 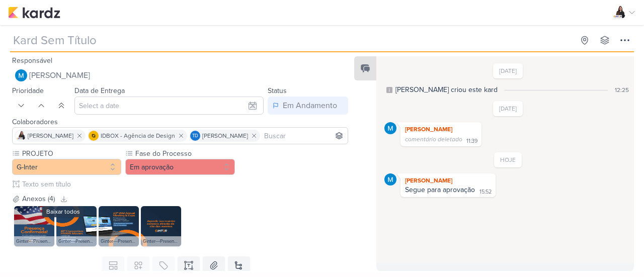 What do you see at coordinates (66, 167) in the screenshot?
I see `button: G-Inter` at bounding box center [66, 167].